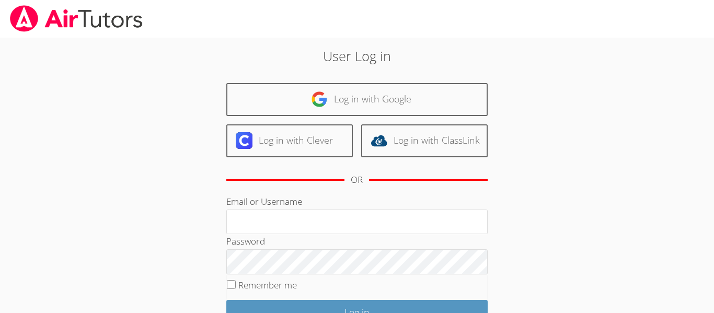 This screenshot has height=313, width=714. I want to click on img: clever-logo-6eab21bc6e7a338710f1a6ff85c0baf02591cd810cc4098c63d3a4b26e2feb20.svg, so click(244, 141).